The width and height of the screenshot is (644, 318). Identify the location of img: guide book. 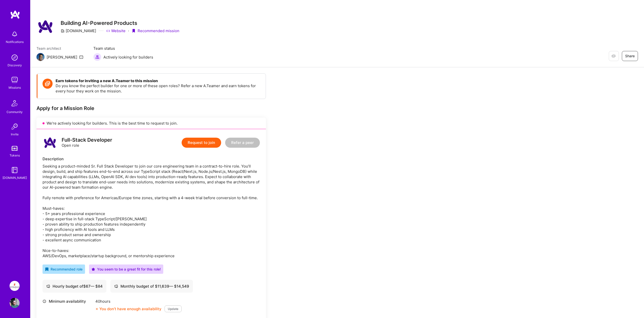
(15, 170).